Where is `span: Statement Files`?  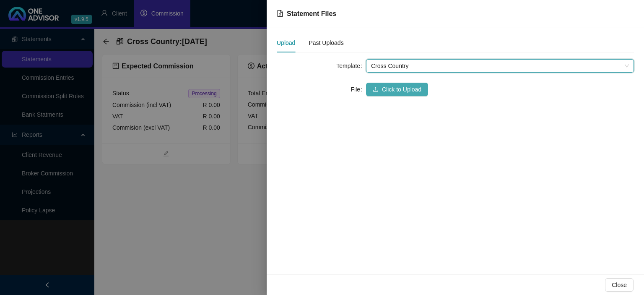 span: Statement Files is located at coordinates (311, 13).